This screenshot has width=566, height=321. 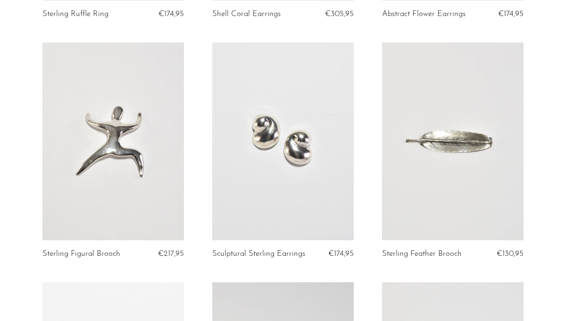 What do you see at coordinates (510, 253) in the screenshot?
I see `span: €130,95` at bounding box center [510, 253].